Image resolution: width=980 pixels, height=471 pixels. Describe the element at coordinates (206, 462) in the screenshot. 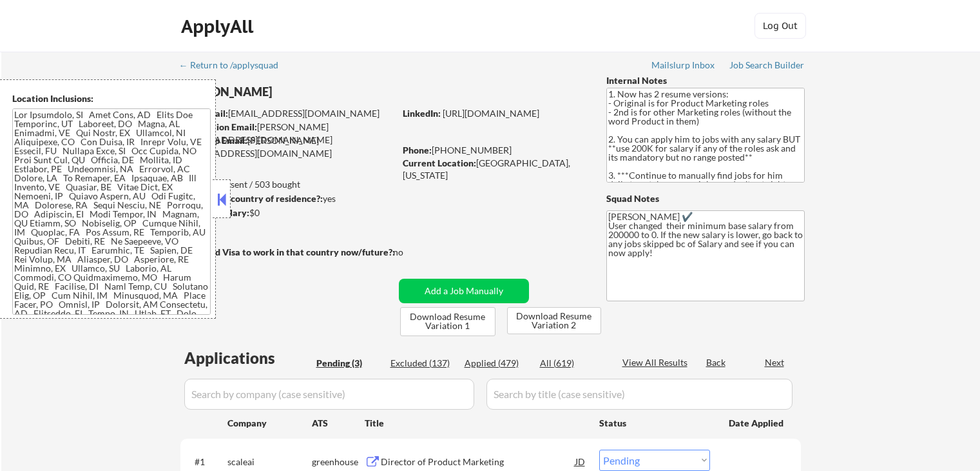

I see `div: #1` at that location.